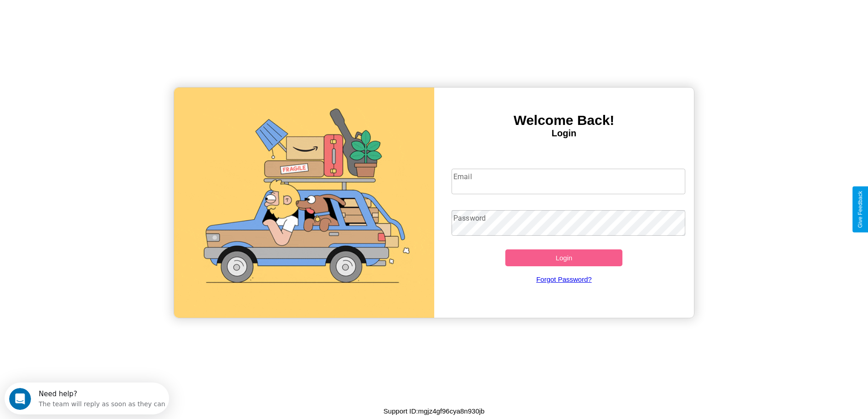 The width and height of the screenshot is (868, 419). I want to click on a: Forgot Password?, so click(564, 279).